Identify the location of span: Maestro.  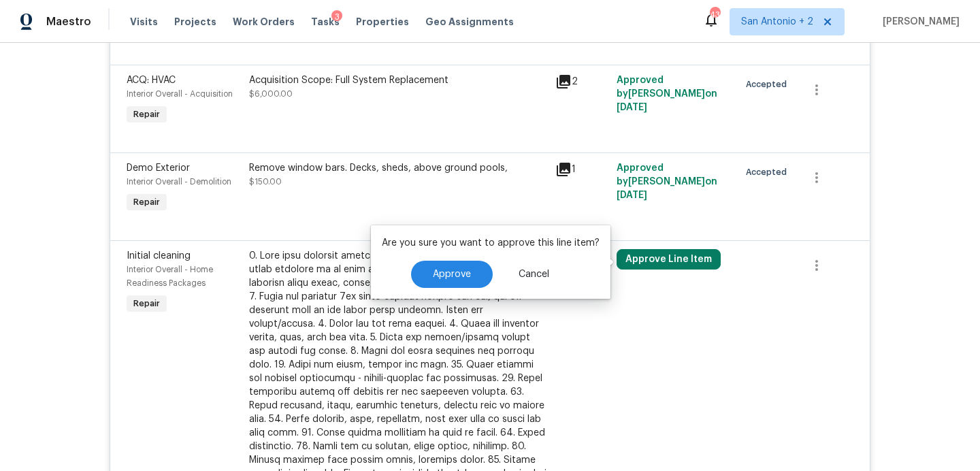
(69, 21).